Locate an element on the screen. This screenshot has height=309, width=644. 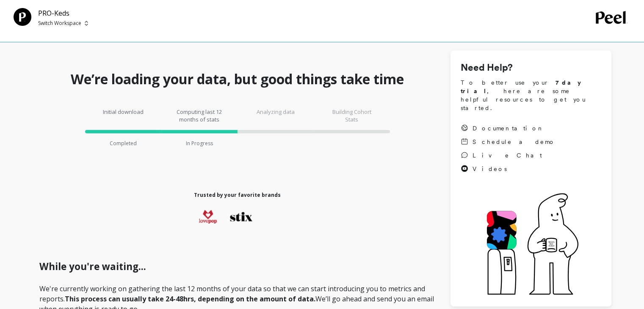
span: Live Chat is located at coordinates (507, 155).